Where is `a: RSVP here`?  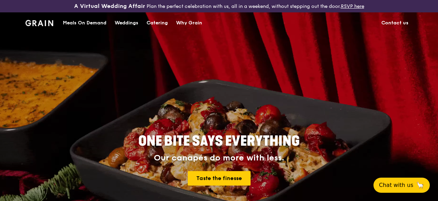 a: RSVP here is located at coordinates (353, 6).